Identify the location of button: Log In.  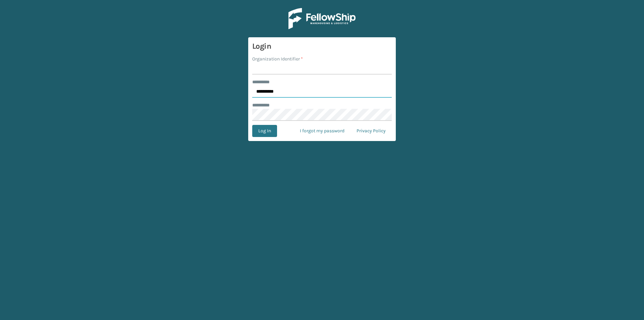
(265, 131).